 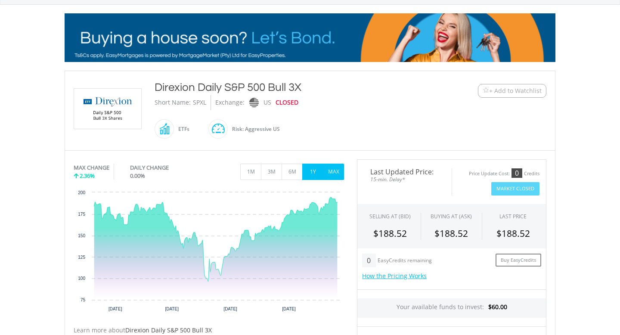 I want to click on img: EasyMortage Promotion Banner, so click(x=310, y=37).